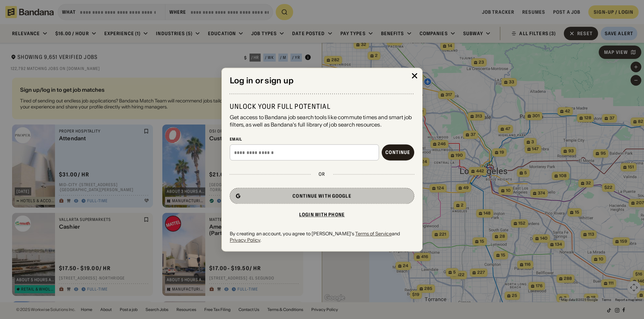 The image size is (644, 319). What do you see at coordinates (245, 240) in the screenshot?
I see `a: Privacy Policy` at bounding box center [245, 240].